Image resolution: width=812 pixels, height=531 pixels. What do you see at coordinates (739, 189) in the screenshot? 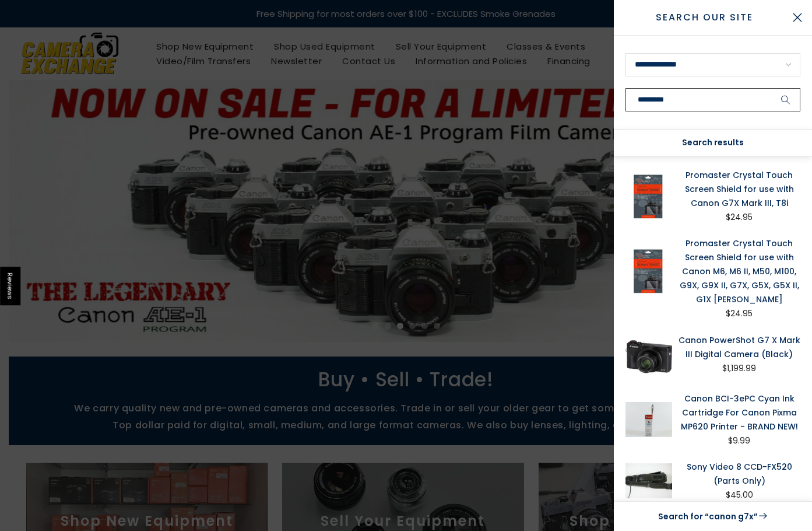
I see `a: Promaster Crystal Touch Screen Shield for use with Canon G7X Mark III, T8i` at bounding box center [739, 189].